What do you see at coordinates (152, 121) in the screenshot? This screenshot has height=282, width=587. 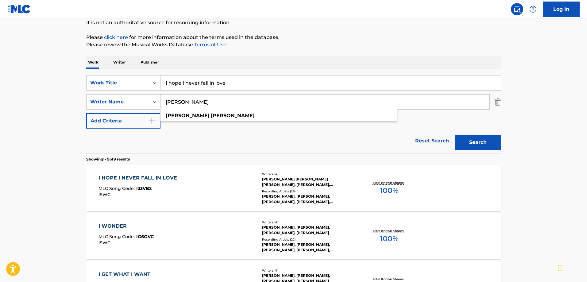 I see `img: 9d2ae6d4665cec9f34b9.svg` at bounding box center [152, 121].